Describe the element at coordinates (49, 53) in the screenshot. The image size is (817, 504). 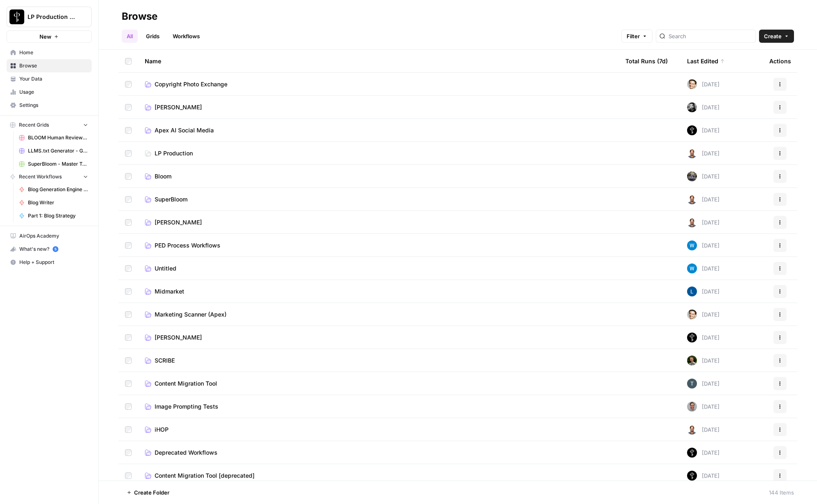
I see `a: Home` at that location.